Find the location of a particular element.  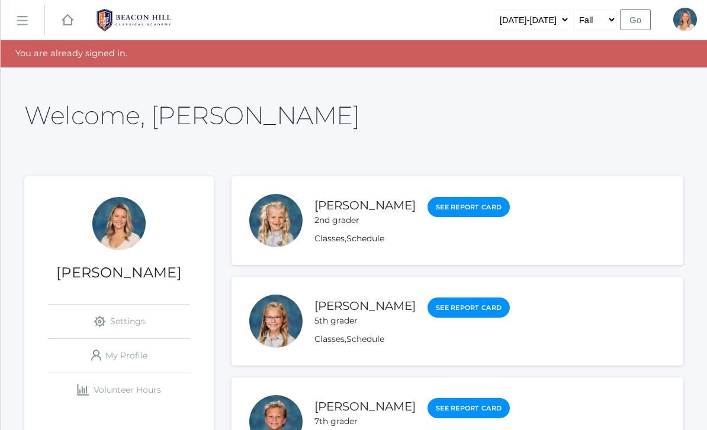

div: You are already signed in. is located at coordinates (353, 54).